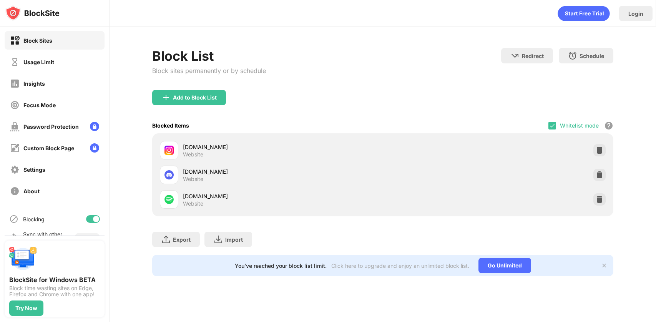  Describe the element at coordinates (280, 266) in the screenshot. I see `div: You’ve reached your block list limit.` at that location.